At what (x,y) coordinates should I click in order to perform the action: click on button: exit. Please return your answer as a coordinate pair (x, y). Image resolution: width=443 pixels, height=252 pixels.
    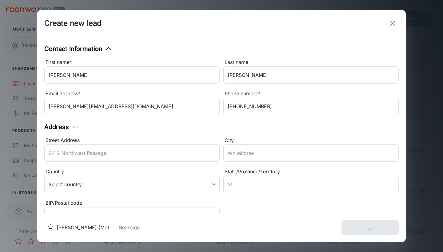
    Looking at the image, I should click on (393, 23).